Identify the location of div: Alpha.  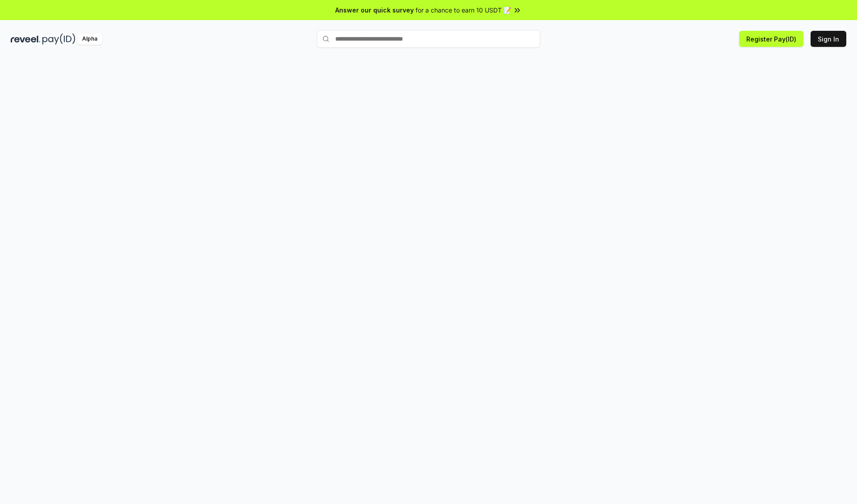
(90, 39).